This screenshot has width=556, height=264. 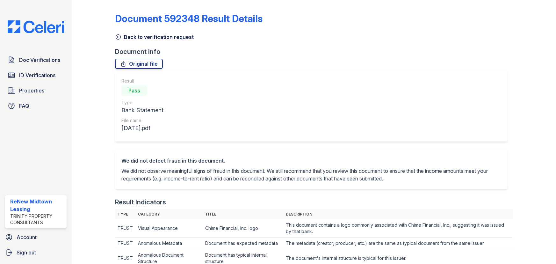 What do you see at coordinates (36, 60) in the screenshot?
I see `a: Doc Verifications` at bounding box center [36, 60].